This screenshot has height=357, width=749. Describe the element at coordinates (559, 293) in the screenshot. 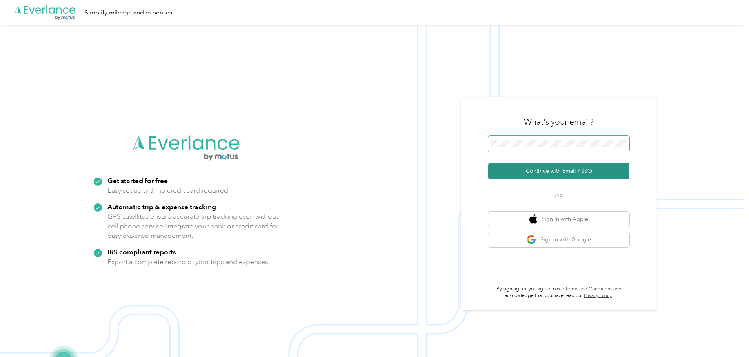

I see `p: By signing up, you agree to our and acknowledge that you have read our .` at that location.